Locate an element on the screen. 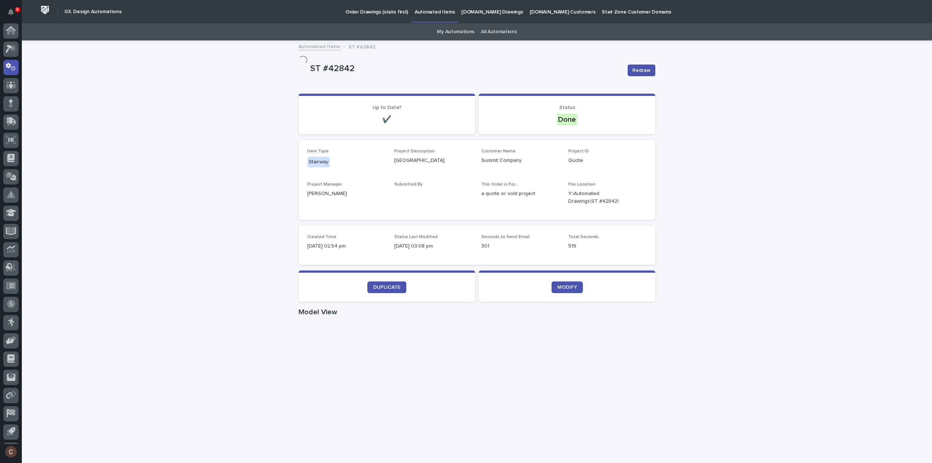 The height and width of the screenshot is (463, 932). span: MODIFY is located at coordinates (567, 287).